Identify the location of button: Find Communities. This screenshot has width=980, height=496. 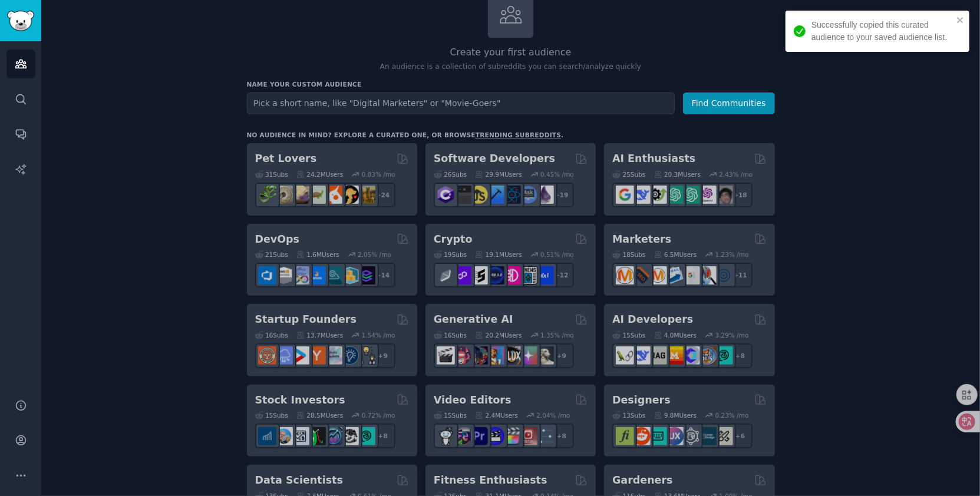
(729, 103).